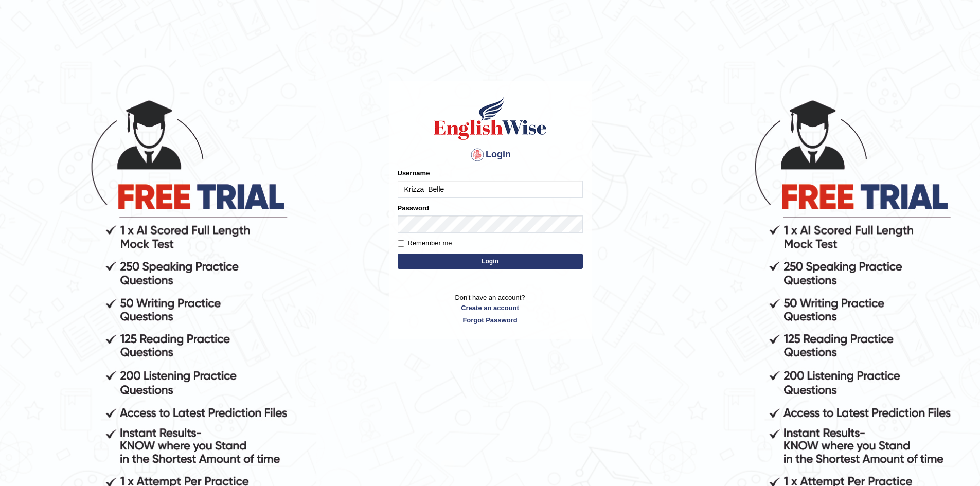 This screenshot has width=980, height=486. Describe the element at coordinates (490, 155) in the screenshot. I see `h4: Login` at that location.